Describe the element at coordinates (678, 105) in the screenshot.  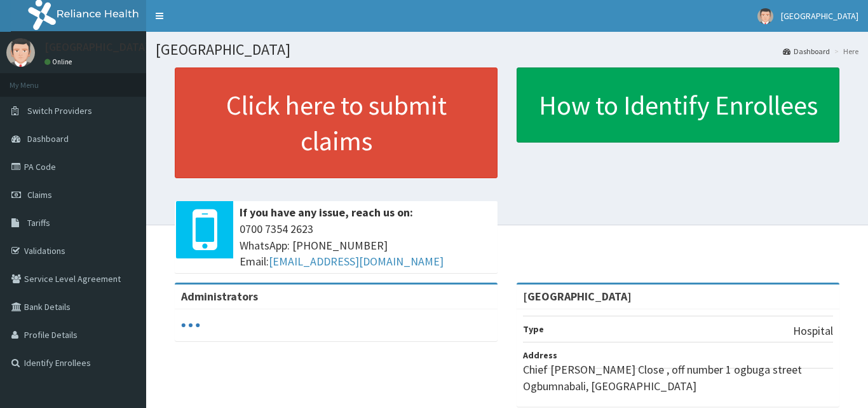
I see `a: How to Identify Enrollees` at that location.